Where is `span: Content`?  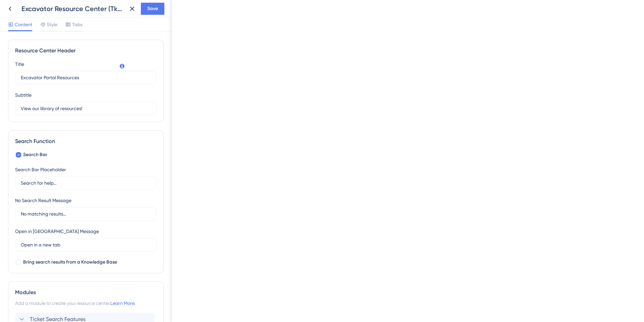 span: Content is located at coordinates (23, 25).